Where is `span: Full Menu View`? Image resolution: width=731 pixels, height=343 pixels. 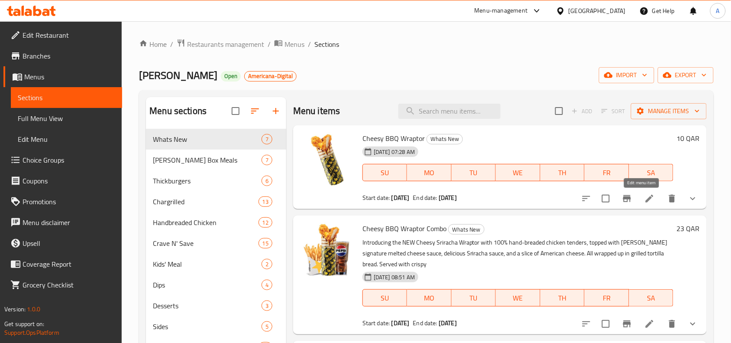
span: Full Menu View is located at coordinates (66, 118).